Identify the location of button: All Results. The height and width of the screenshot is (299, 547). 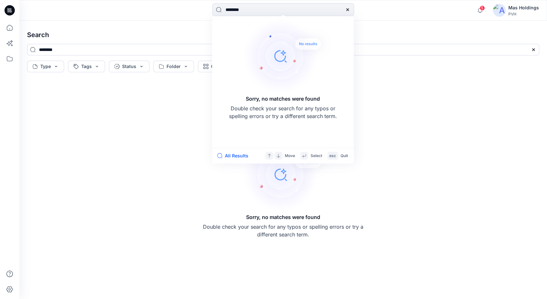
(235, 156).